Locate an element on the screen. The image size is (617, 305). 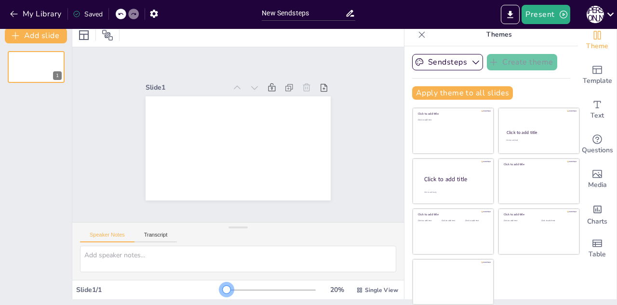
div: 20 % is located at coordinates (337, 290).